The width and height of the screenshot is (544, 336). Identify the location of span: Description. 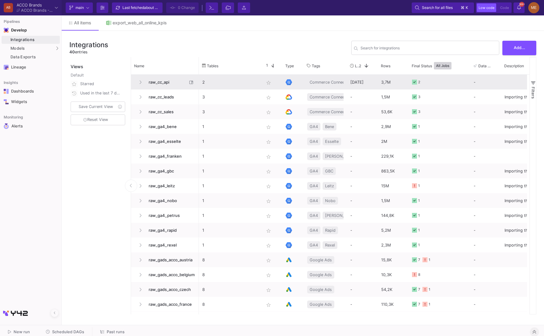
(514, 66).